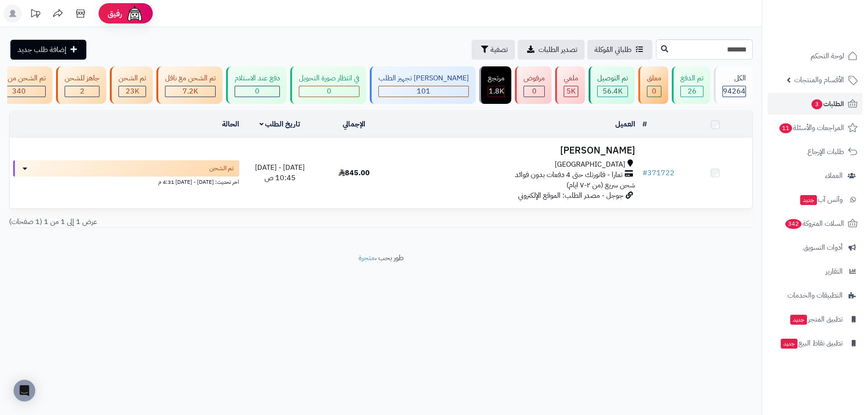  I want to click on span: تم الشحن, so click(221, 168).